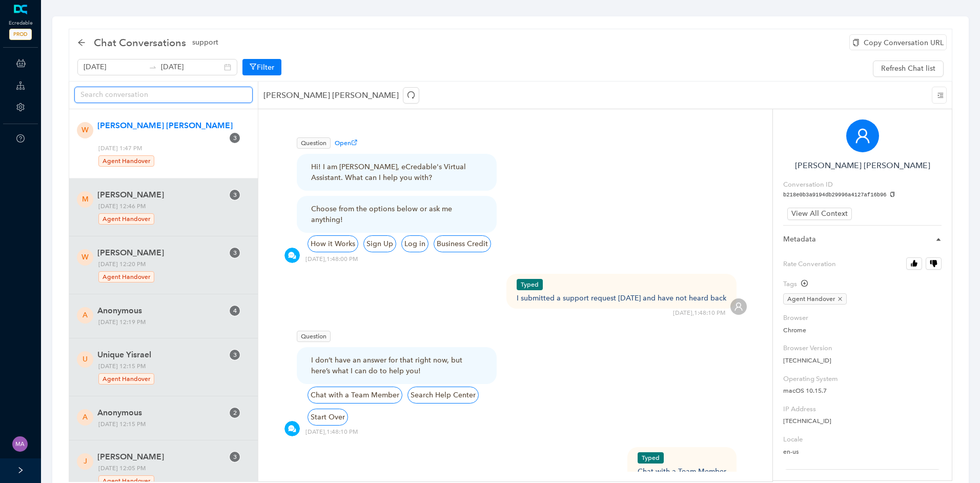 Image resolution: width=980 pixels, height=483 pixels. What do you see at coordinates (379, 244) in the screenshot?
I see `div: Sign Up` at bounding box center [379, 244].